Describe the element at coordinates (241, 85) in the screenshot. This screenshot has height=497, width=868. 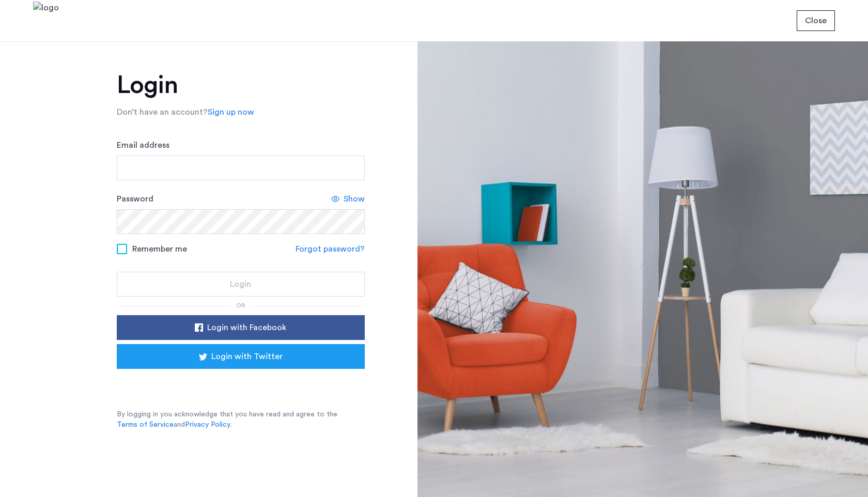
I see `h1: Login` at that location.